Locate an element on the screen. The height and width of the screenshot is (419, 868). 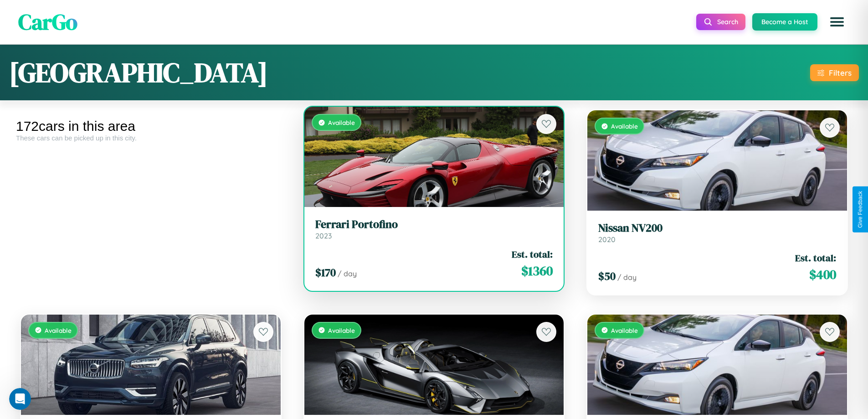
span: 2020 is located at coordinates (607, 239).